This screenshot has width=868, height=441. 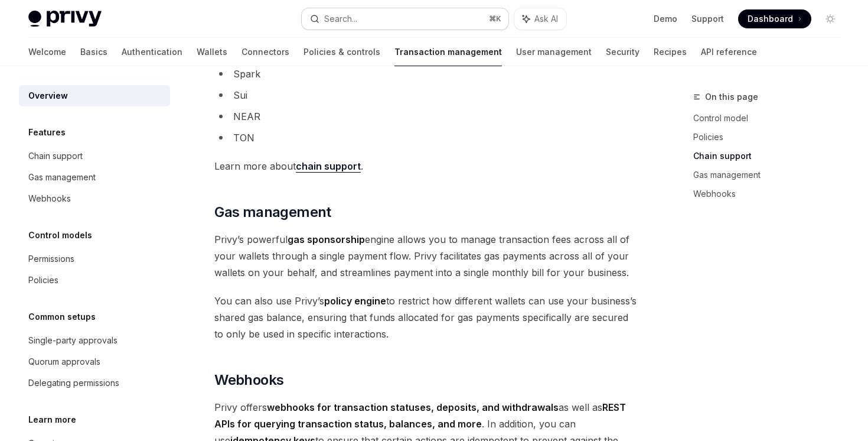 I want to click on a: chain support, so click(x=328, y=166).